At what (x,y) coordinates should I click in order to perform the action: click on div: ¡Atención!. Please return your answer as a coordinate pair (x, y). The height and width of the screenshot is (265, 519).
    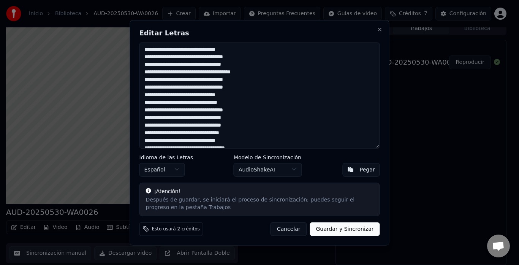
    Looking at the image, I should click on (259, 191).